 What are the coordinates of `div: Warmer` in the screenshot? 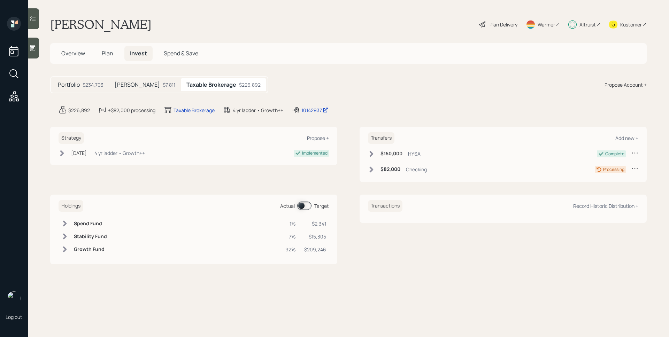 It's located at (546, 24).